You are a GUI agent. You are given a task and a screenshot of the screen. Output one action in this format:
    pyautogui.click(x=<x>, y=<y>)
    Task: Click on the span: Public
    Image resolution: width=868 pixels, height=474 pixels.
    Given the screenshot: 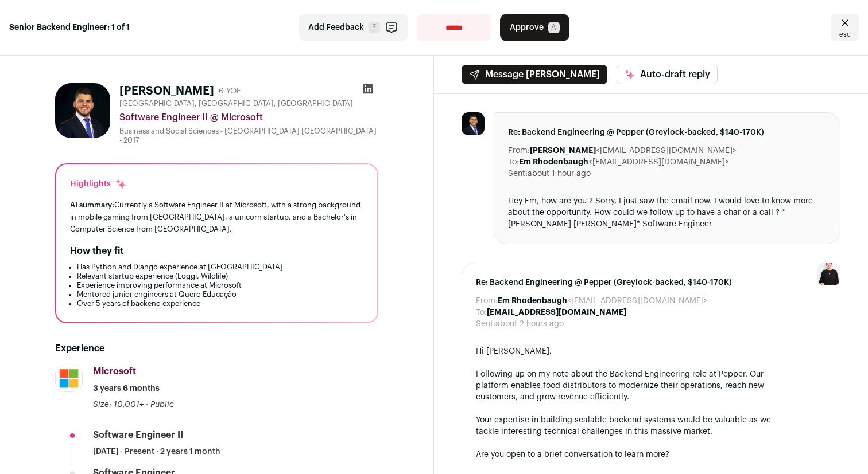 What is the action you would take?
    pyautogui.click(x=162, y=405)
    